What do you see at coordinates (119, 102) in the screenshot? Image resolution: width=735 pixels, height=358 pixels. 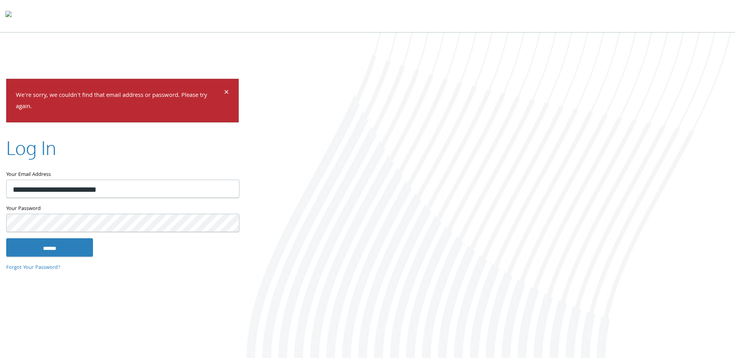 I see `p: We're sorry, we couldn't find that email address or password. Please try again.` at bounding box center [119, 102].